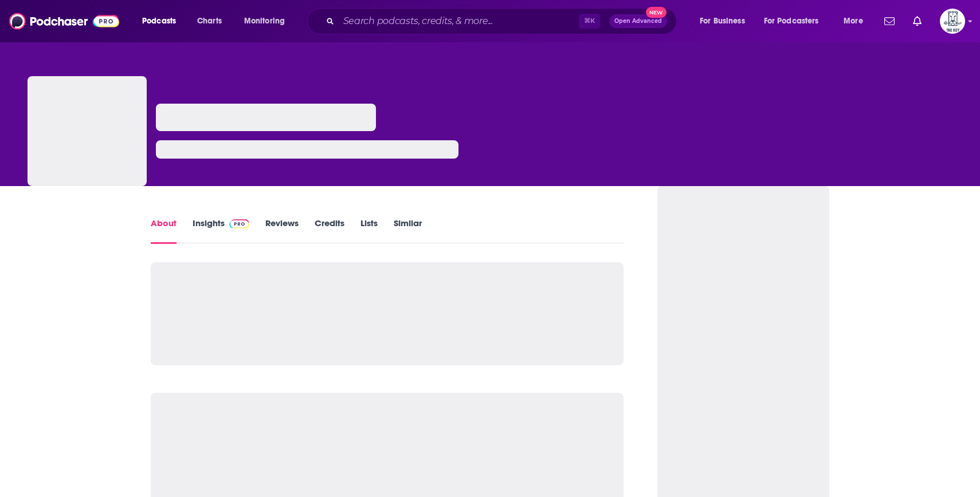  What do you see at coordinates (459, 21) in the screenshot?
I see `input: Search podcasts, credits, & more...` at bounding box center [459, 21].